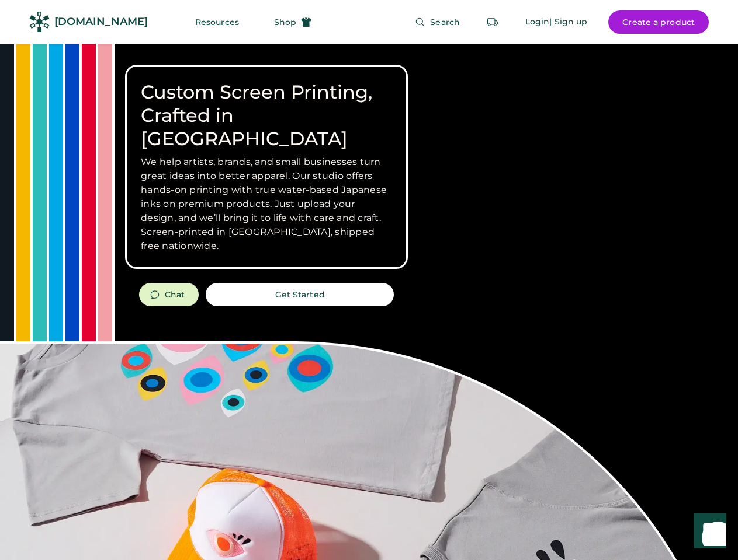  Describe the element at coordinates (216, 22) in the screenshot. I see `button: Resources` at that location.